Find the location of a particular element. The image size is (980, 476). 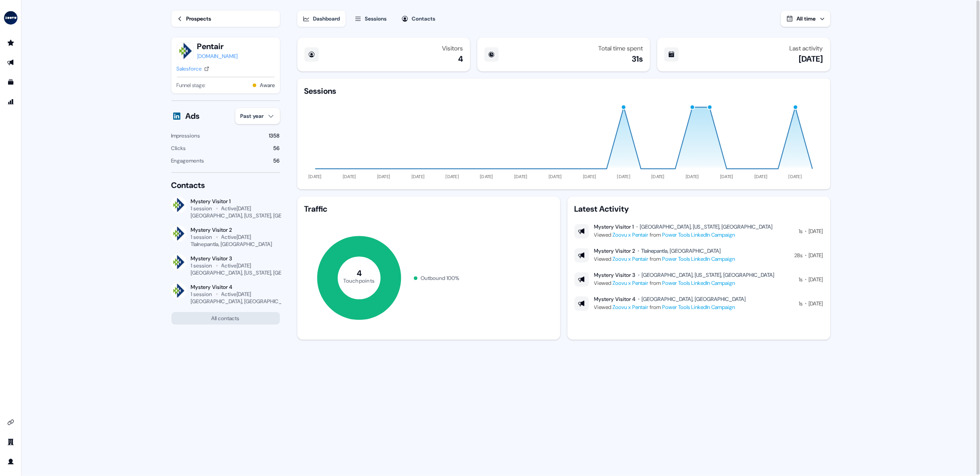

div: Ads is located at coordinates (193, 116).